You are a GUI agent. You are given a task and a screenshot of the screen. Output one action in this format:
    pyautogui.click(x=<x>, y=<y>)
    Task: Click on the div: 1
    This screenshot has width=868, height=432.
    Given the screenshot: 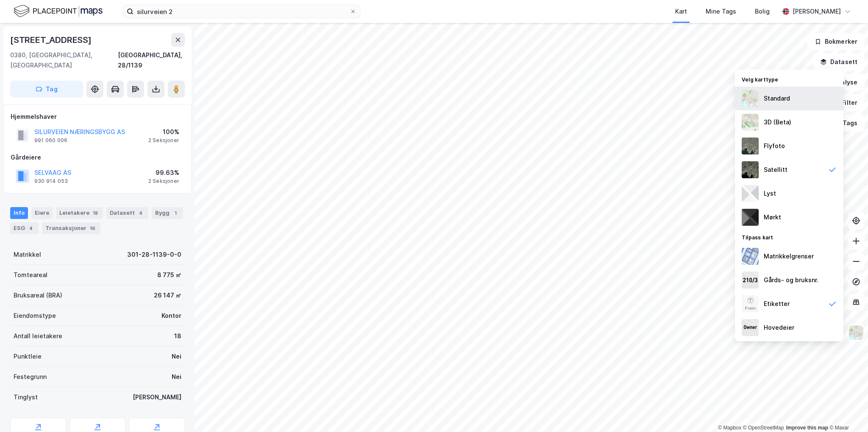 What is the action you would take?
    pyautogui.click(x=176, y=213)
    